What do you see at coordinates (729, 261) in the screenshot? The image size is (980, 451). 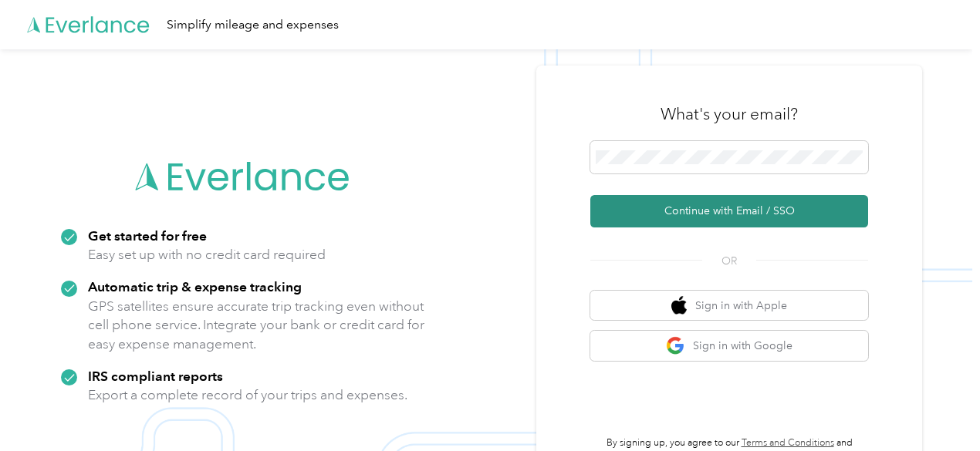 I see `span: OR` at bounding box center [729, 261].